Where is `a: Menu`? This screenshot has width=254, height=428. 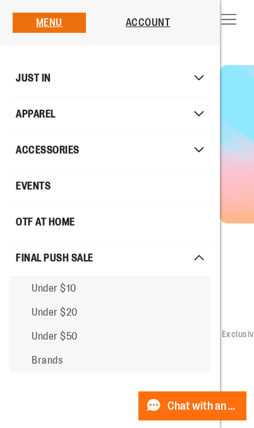
a: Menu is located at coordinates (49, 23).